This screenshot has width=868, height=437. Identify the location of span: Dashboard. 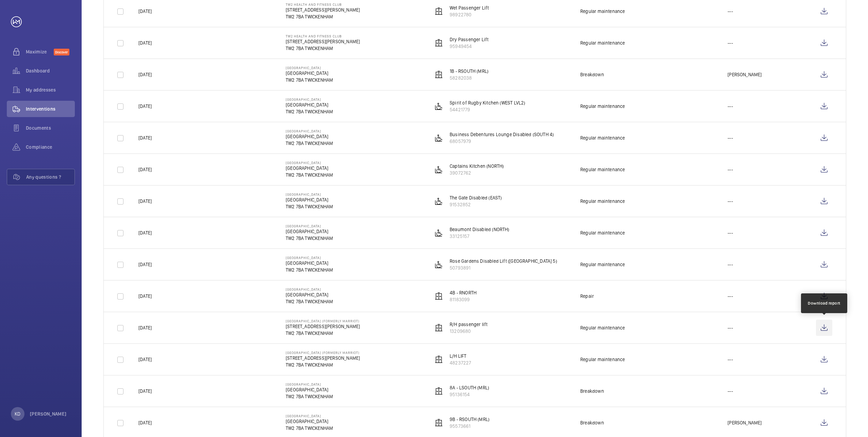
(50, 71).